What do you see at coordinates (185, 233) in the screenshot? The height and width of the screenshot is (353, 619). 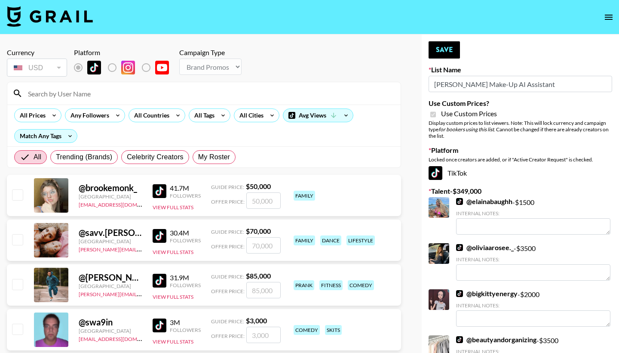 I see `div: 30.4M` at bounding box center [185, 233].